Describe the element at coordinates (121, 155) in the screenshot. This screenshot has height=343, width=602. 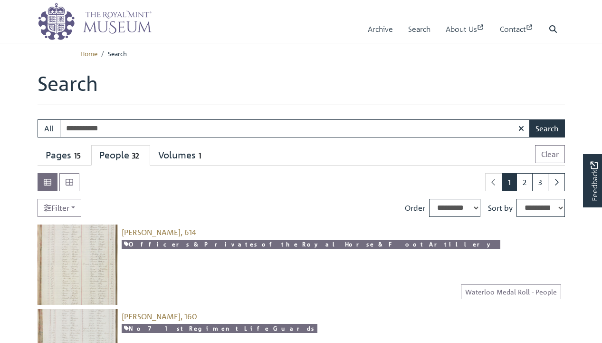
I see `div: People` at that location.